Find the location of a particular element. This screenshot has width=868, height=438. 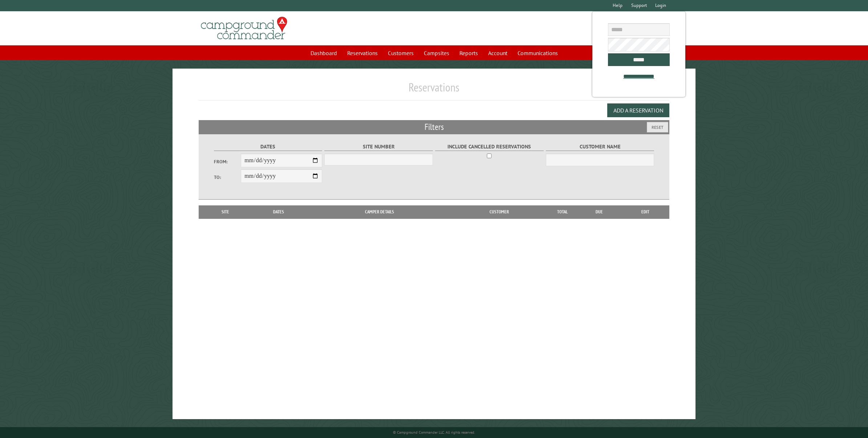

th: Dates is located at coordinates (279, 212).